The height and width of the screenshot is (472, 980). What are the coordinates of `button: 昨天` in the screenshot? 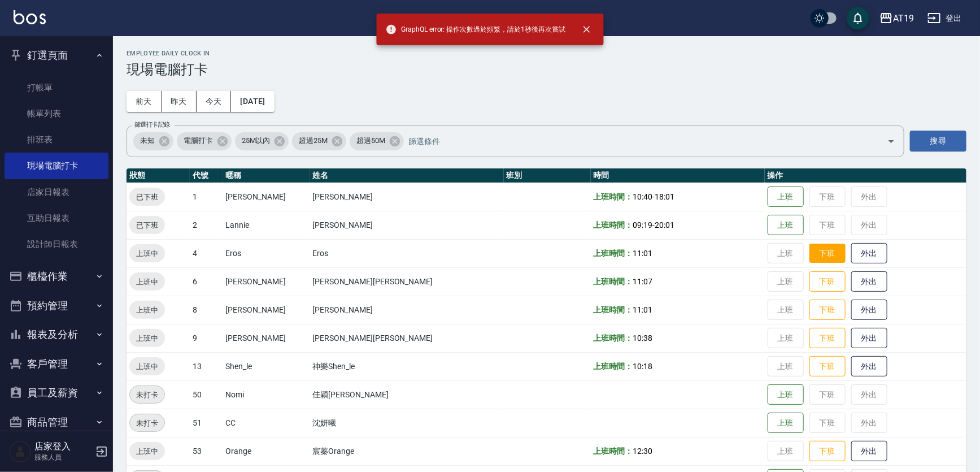 It's located at (179, 101).